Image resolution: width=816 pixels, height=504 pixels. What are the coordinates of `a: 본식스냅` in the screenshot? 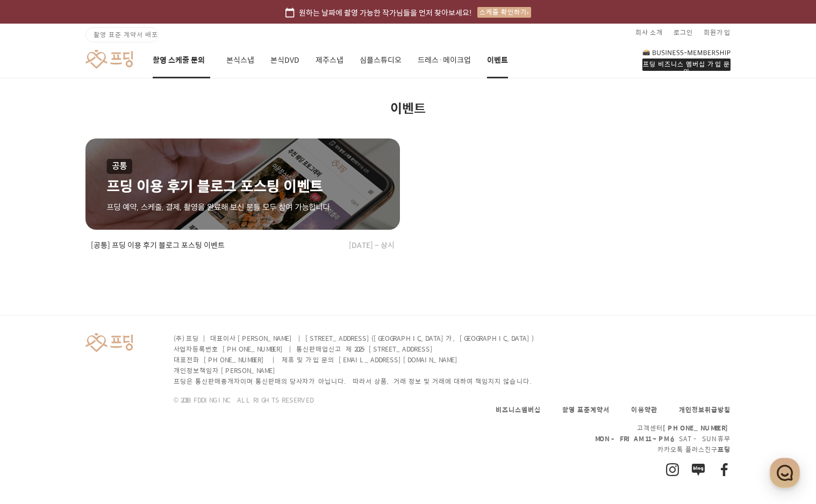 It's located at (241, 60).